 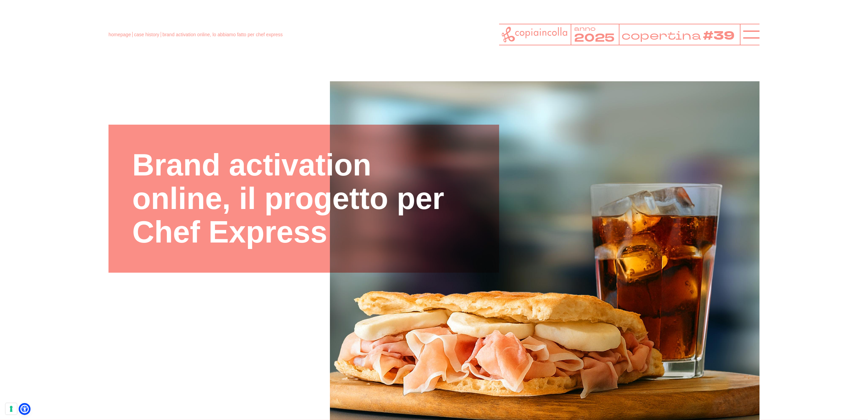 What do you see at coordinates (146, 34) in the screenshot?
I see `a: case history` at bounding box center [146, 34].